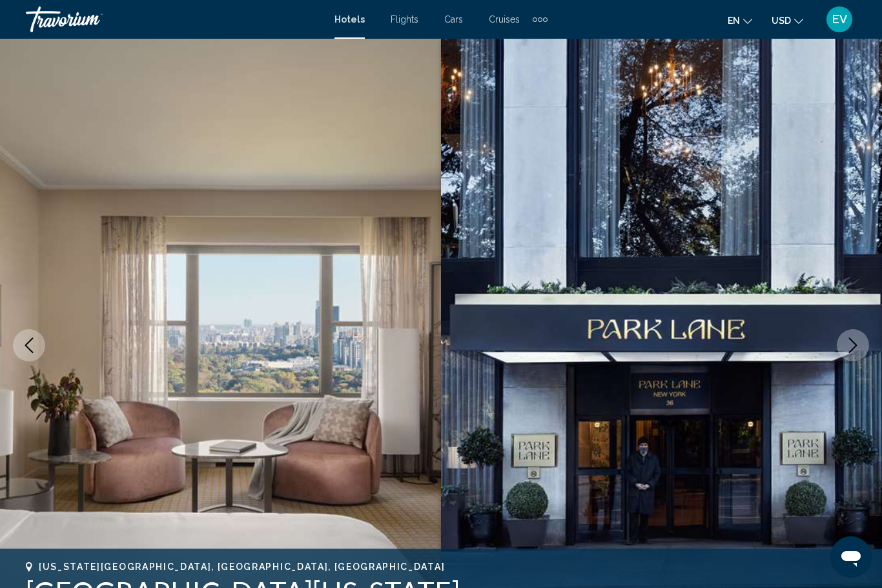 This screenshot has width=882, height=588. Describe the element at coordinates (540, 19) in the screenshot. I see `button: Extra navigation items` at that location.